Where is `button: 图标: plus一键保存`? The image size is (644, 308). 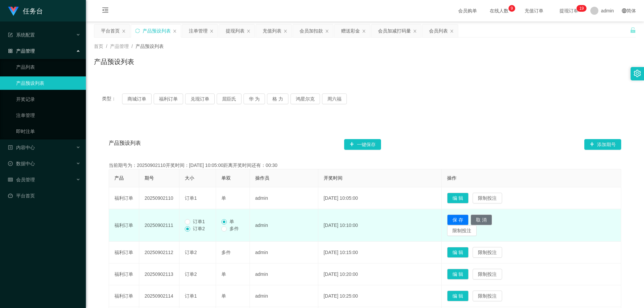 button: 图标: plus一键保存 is located at coordinates (363, 144).